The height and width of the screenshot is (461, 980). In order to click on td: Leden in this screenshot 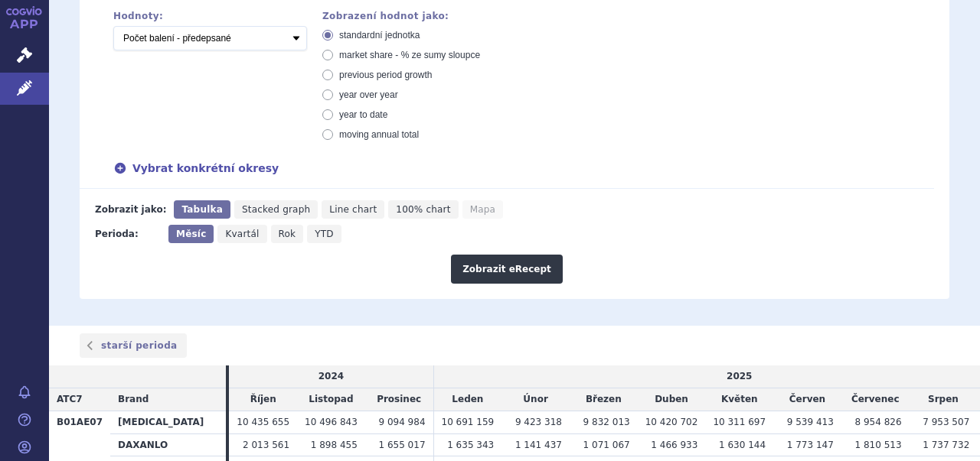, I will do `click(467, 400)`.